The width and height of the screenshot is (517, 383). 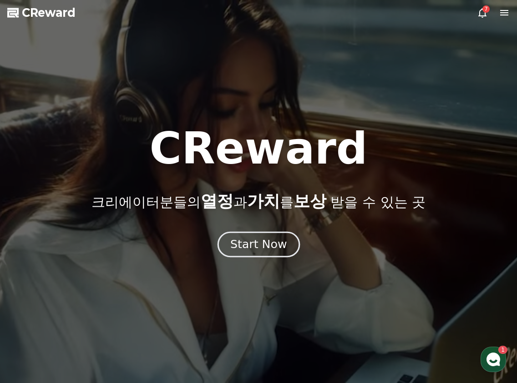 I want to click on span: 보상, so click(x=310, y=201).